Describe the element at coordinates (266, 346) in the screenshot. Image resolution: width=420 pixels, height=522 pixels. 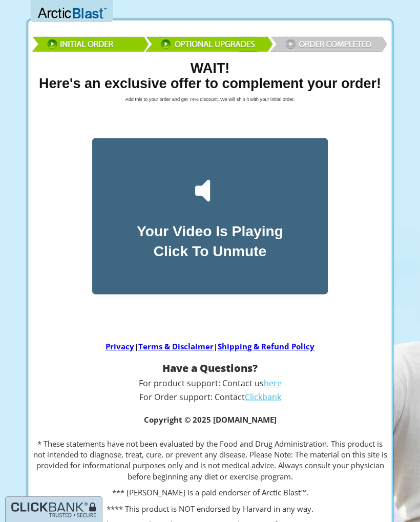
I see `a: Shipping & Refund Policy` at that location.